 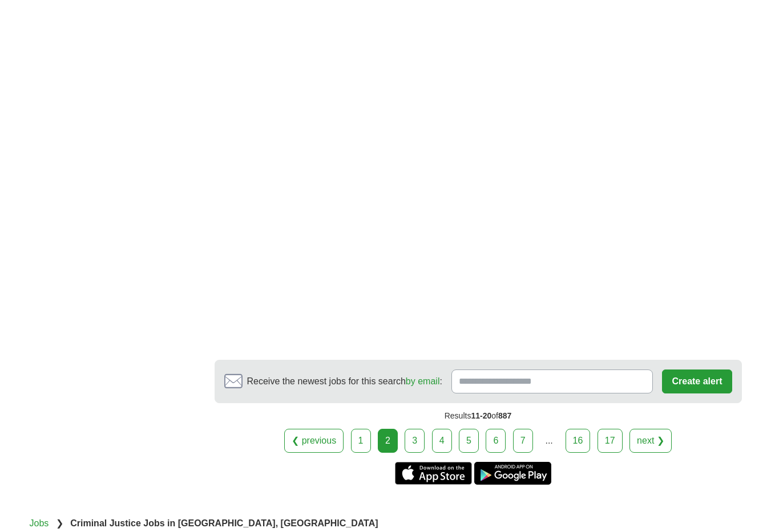 What do you see at coordinates (360, 441) in the screenshot?
I see `a: 1` at bounding box center [360, 441].